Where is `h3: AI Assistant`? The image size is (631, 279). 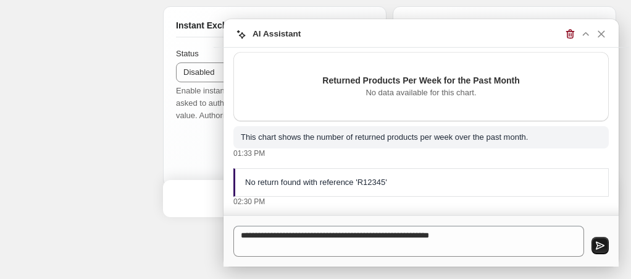
h3: AI Assistant is located at coordinates (277, 34).